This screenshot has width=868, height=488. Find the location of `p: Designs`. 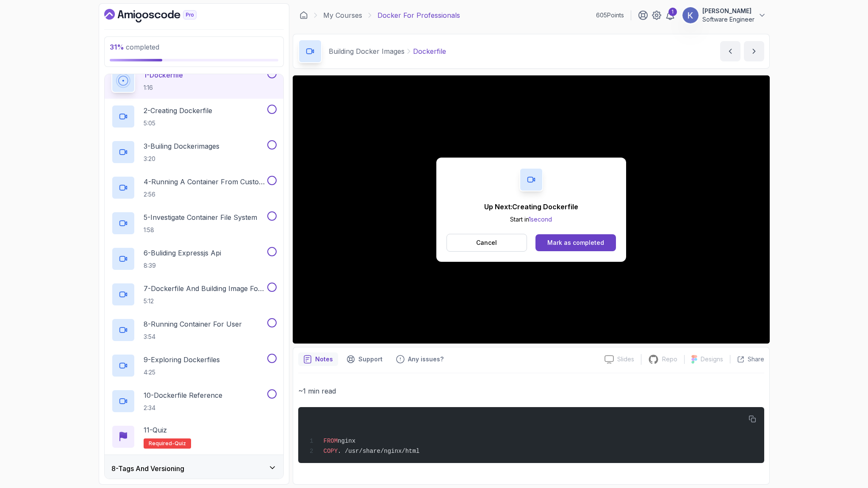

p: Designs is located at coordinates (712, 359).